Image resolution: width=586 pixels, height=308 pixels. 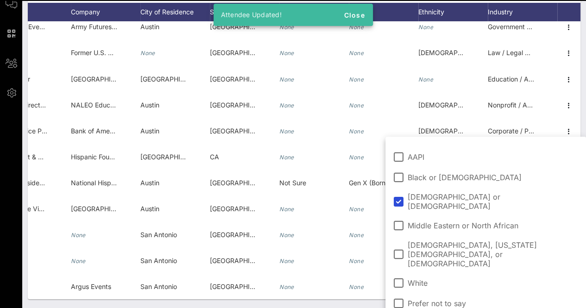 I want to click on div: Ethnicity, so click(x=453, y=12).